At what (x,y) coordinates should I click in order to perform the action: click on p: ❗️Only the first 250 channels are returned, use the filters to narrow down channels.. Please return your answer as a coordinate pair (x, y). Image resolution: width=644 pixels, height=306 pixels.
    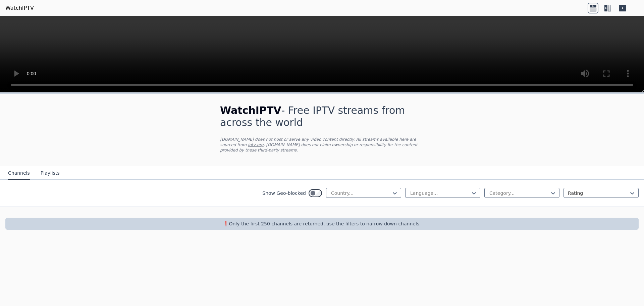
    Looking at the image, I should click on (322, 223).